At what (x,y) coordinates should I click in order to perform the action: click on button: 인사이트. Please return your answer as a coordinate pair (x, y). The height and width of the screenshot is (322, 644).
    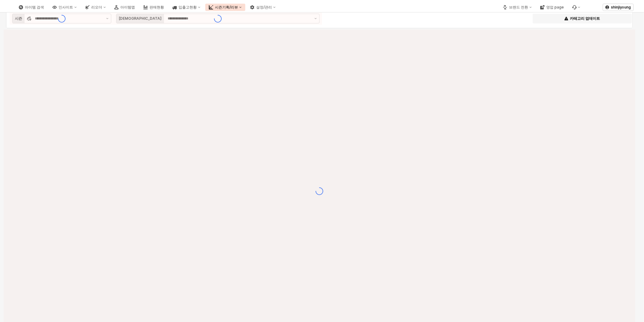
    Looking at the image, I should click on (64, 7).